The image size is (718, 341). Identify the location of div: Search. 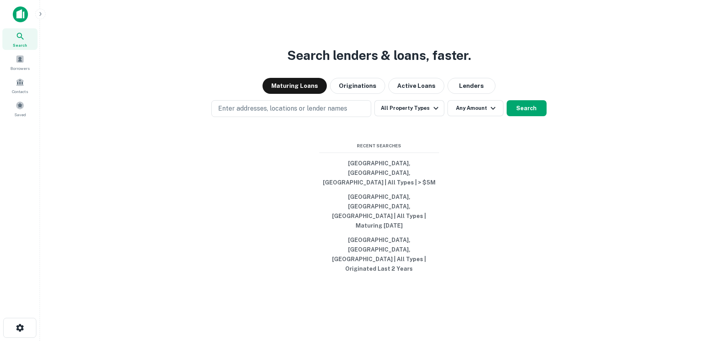
(20, 39).